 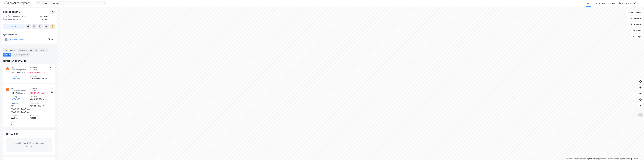 I want to click on div: Datasett, so click(x=33, y=50).